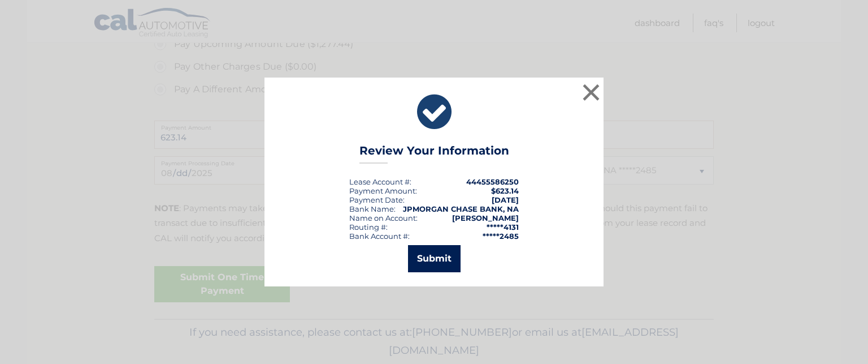 This screenshot has width=868, height=364. What do you see at coordinates (369, 227) in the screenshot?
I see `div: Routing #:` at bounding box center [369, 227].